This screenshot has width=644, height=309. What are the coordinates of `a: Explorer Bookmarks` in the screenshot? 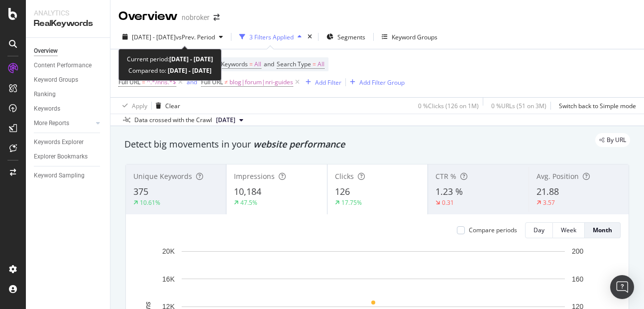 It's located at (68, 156).